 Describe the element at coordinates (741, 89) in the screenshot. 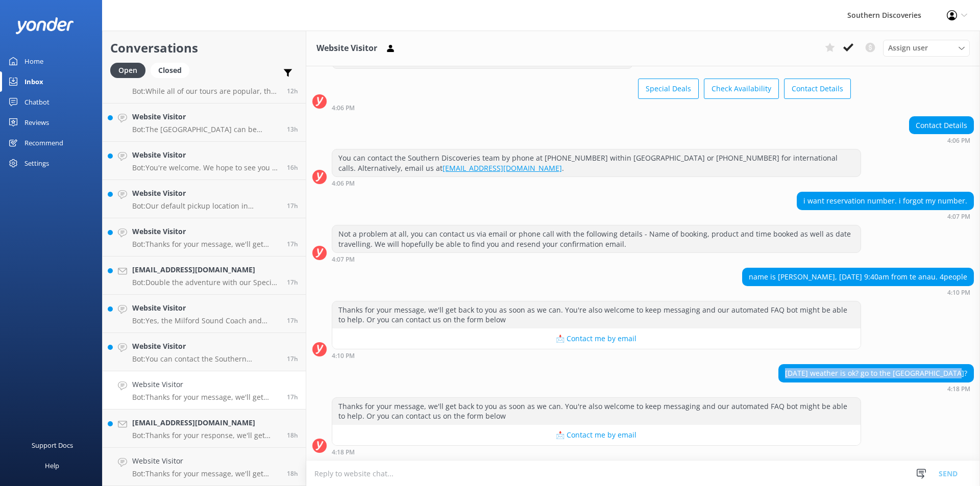

I see `button: Check Availability` at that location.